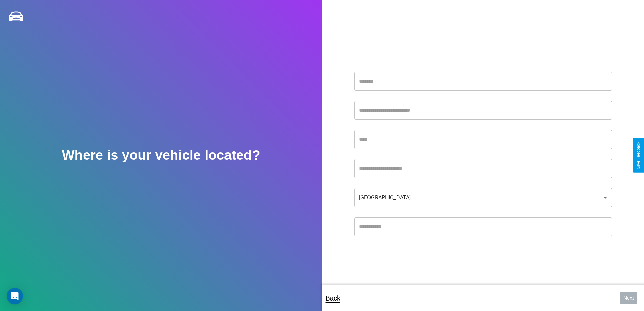 This screenshot has width=644, height=311. I want to click on h2: Where is your vehicle located?, so click(161, 155).